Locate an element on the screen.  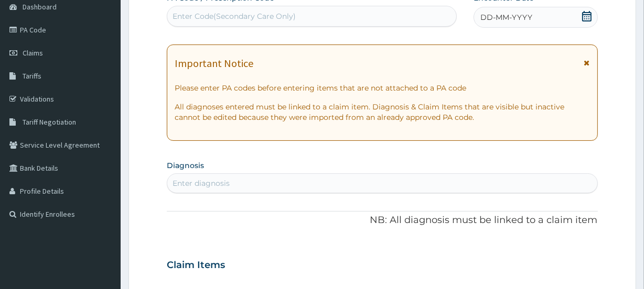
p: All diagnoses entered must be linked to a claim item. Diagnosis & Claim Items that are visible bu... is located at coordinates (382, 112).